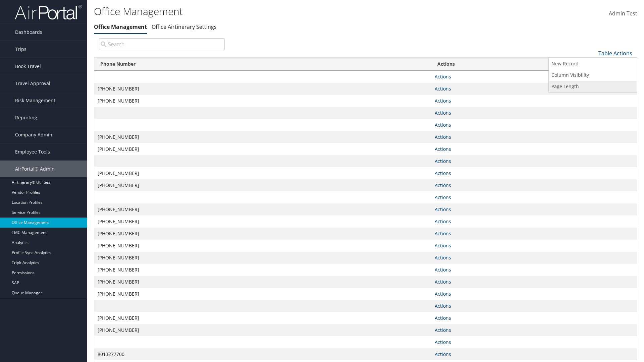  I want to click on span: Book Travel, so click(28, 67).